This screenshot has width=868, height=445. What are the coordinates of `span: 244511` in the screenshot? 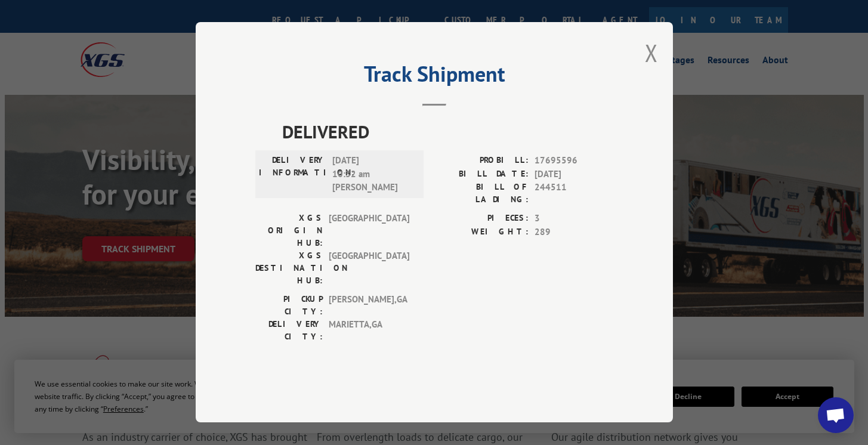 It's located at (574, 194).